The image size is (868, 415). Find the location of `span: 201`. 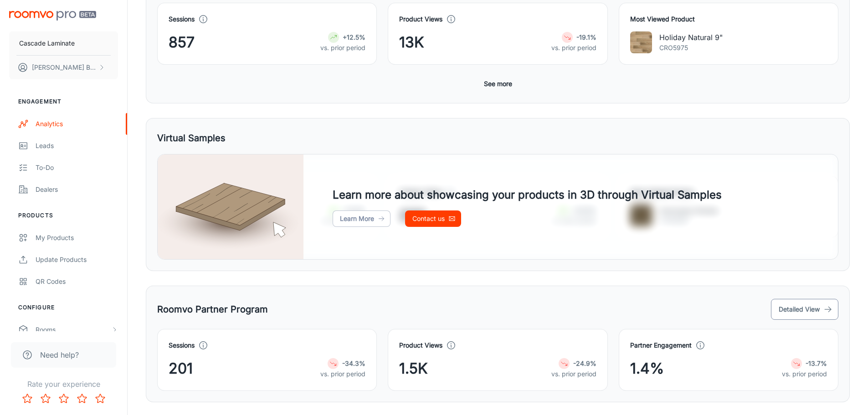

span: 201 is located at coordinates (180, 369).